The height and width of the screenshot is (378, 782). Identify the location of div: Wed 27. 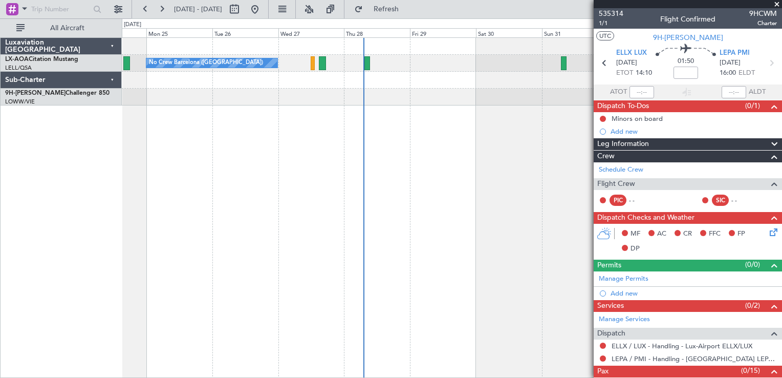
(311, 33).